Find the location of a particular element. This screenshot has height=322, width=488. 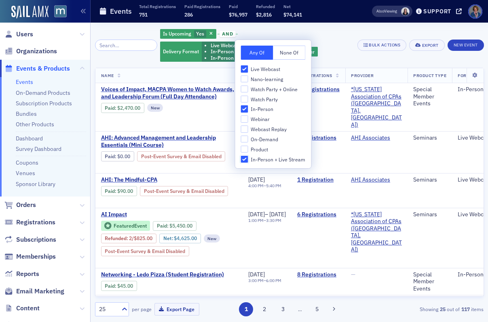

input: On-Demand is located at coordinates (244, 139).